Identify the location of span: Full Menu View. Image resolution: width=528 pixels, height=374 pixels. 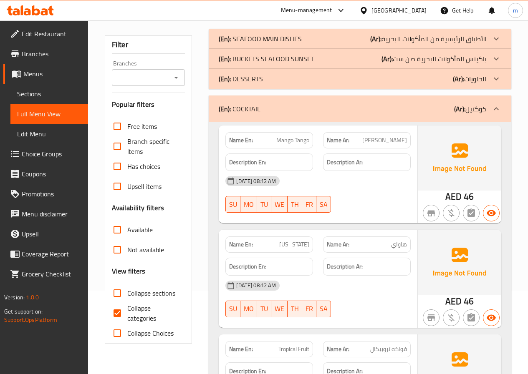
(49, 114).